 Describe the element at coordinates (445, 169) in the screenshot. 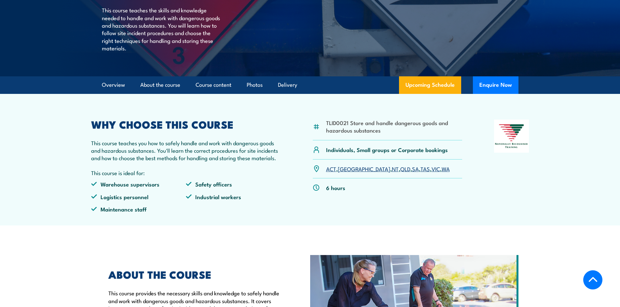

I see `a: WA` at that location.